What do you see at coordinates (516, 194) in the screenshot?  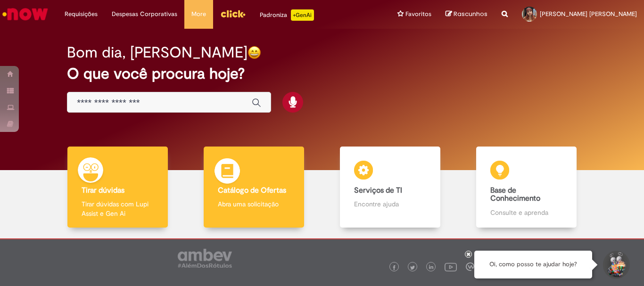 I see `b: Base de Conhecimento` at bounding box center [516, 194].